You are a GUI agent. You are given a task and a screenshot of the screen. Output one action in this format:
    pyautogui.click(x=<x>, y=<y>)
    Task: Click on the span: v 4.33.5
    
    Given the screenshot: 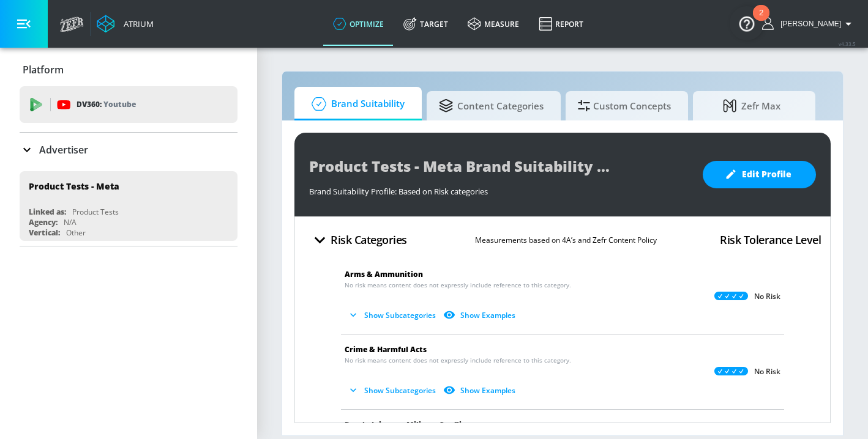 What is the action you would take?
    pyautogui.click(x=847, y=44)
    